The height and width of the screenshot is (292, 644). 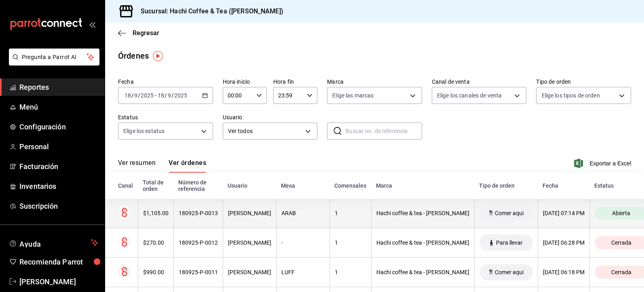 I want to click on span: Elige las marcas, so click(x=353, y=95).